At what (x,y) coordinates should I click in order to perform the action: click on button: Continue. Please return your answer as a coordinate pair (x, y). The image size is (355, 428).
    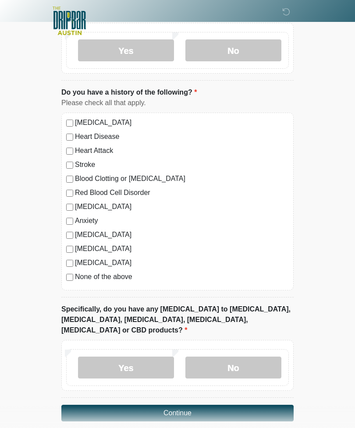
    Looking at the image, I should click on (178, 414).